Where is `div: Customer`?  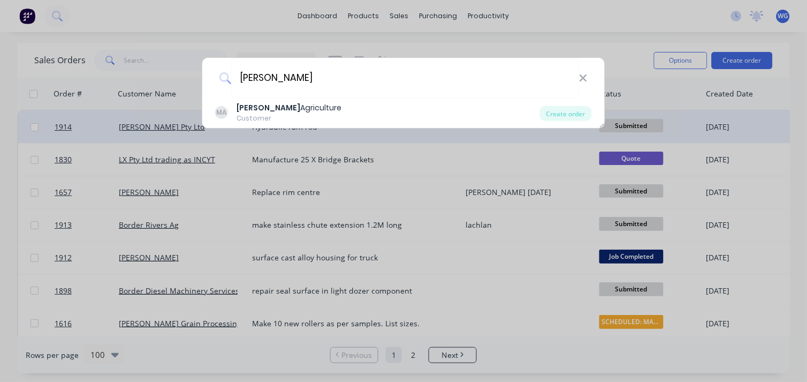
div: Customer is located at coordinates (289, 118).